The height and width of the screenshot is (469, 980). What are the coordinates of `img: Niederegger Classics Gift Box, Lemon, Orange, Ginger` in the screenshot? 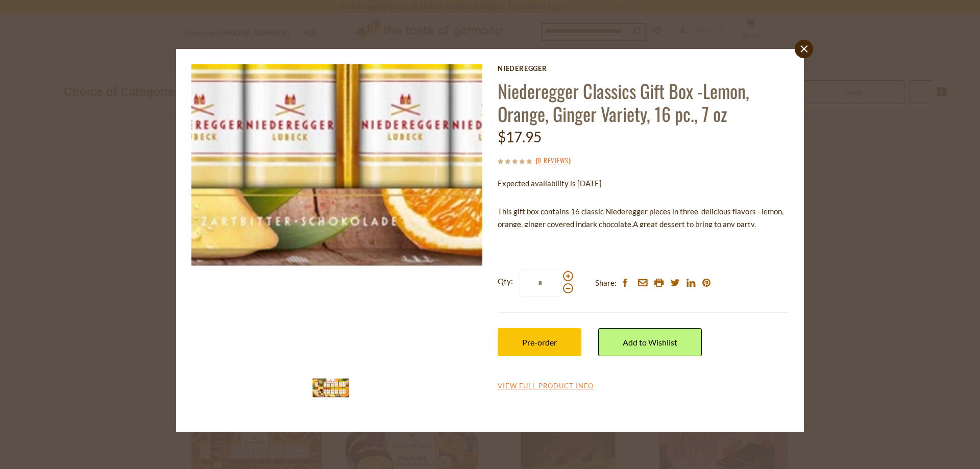 It's located at (331, 388).